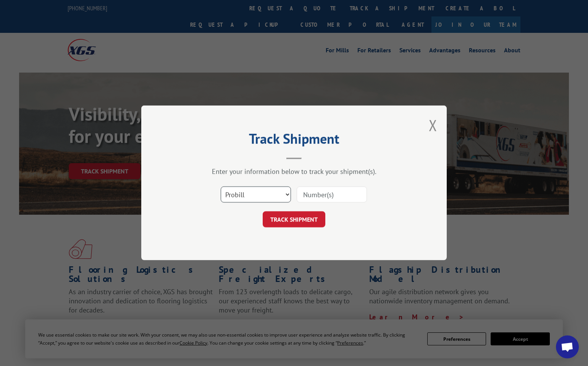 The width and height of the screenshot is (588, 366). I want to click on h2: Track Shipment, so click(294, 141).